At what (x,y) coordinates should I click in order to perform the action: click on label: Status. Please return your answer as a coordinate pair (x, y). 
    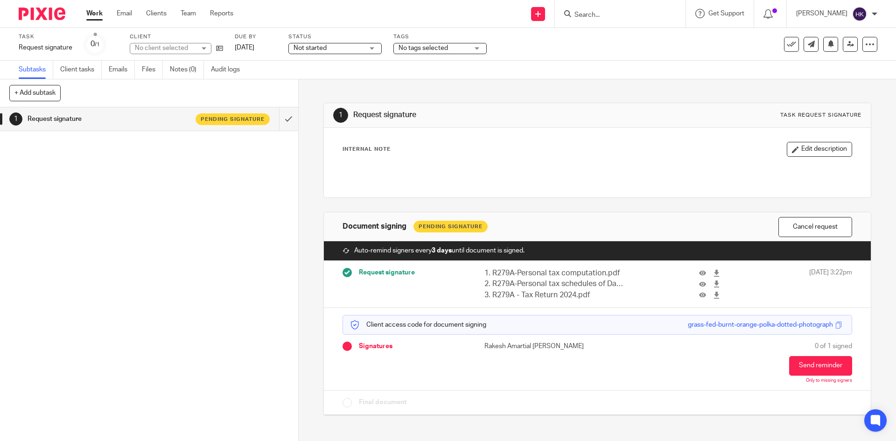
    Looking at the image, I should click on (335, 37).